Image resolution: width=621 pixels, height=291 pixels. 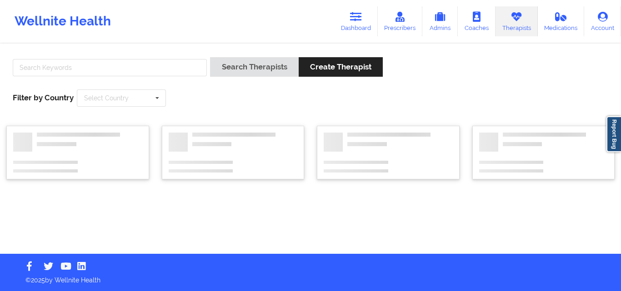 What do you see at coordinates (614, 134) in the screenshot?
I see `a: Report Bug` at bounding box center [614, 134].